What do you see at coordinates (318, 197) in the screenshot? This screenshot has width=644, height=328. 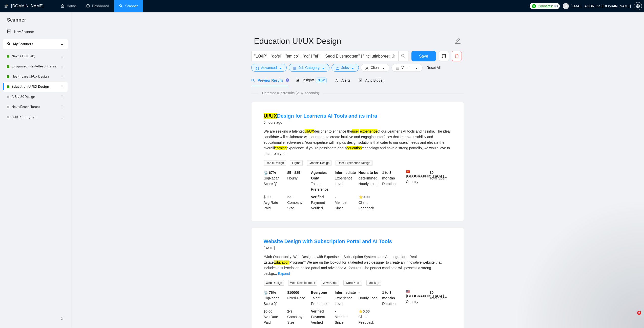 I see `b: Verified` at bounding box center [318, 197].